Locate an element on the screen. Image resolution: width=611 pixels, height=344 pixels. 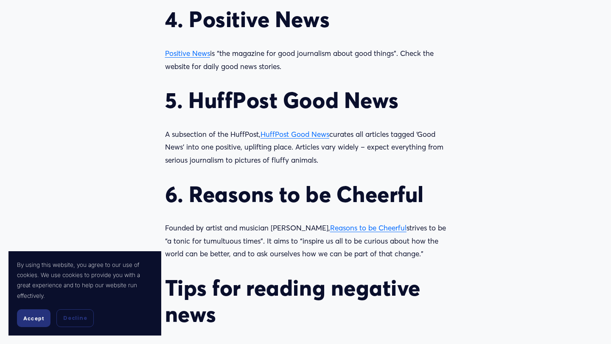
span: Decline is located at coordinates (75, 319).